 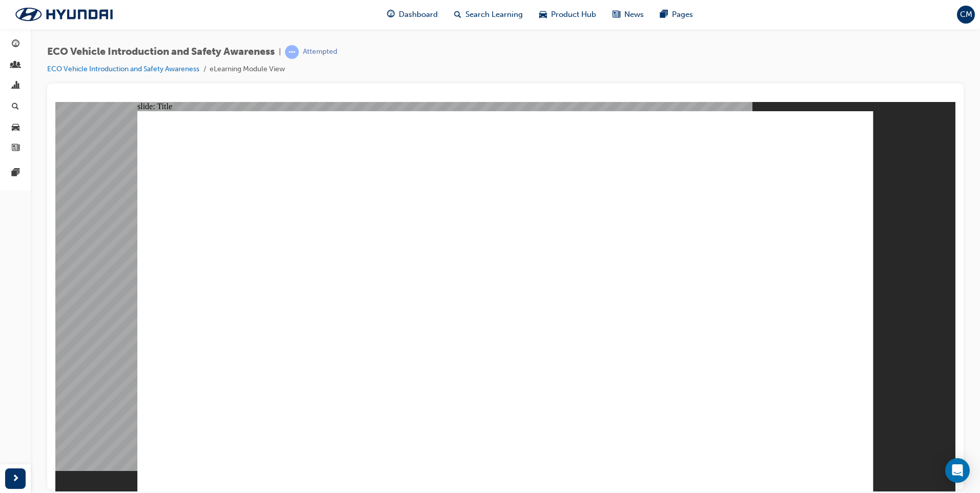 I want to click on img: Trak, so click(x=64, y=15).